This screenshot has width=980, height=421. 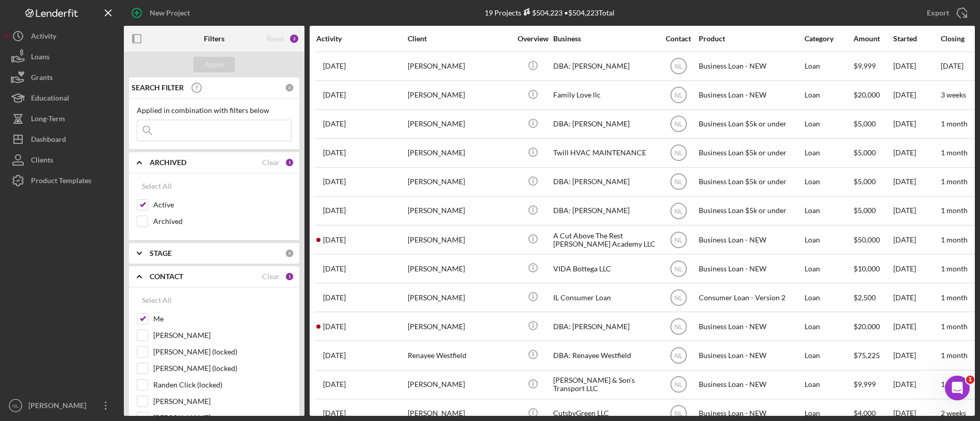 What do you see at coordinates (62, 140) in the screenshot?
I see `a: Dashboard` at bounding box center [62, 140].